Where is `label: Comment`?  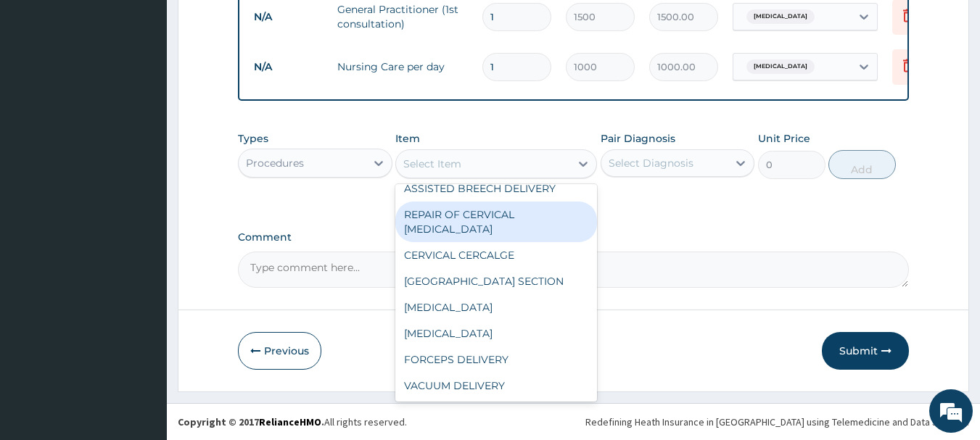
label: Comment is located at coordinates (574, 237).